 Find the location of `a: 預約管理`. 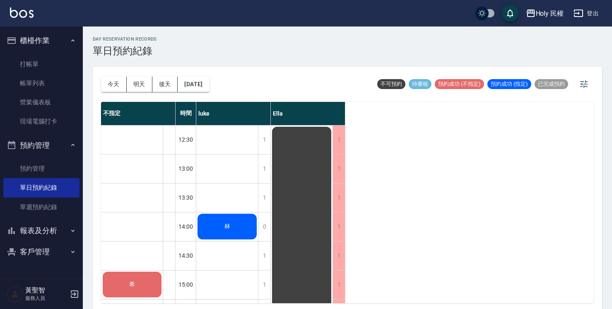

a: 預約管理 is located at coordinates (41, 169).